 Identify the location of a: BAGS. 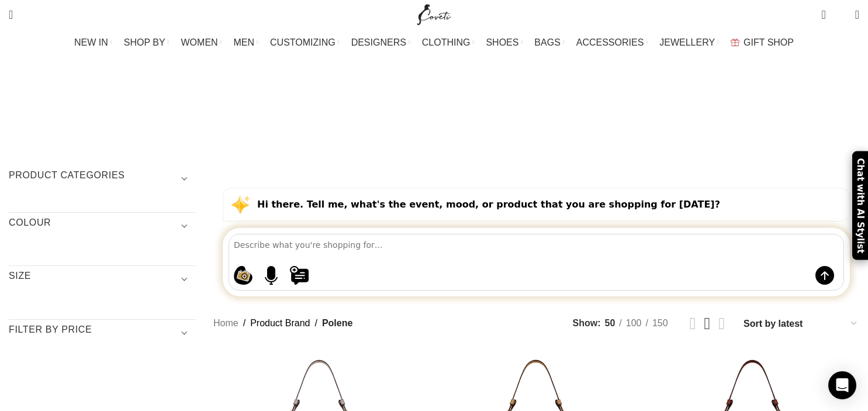
(549, 43).